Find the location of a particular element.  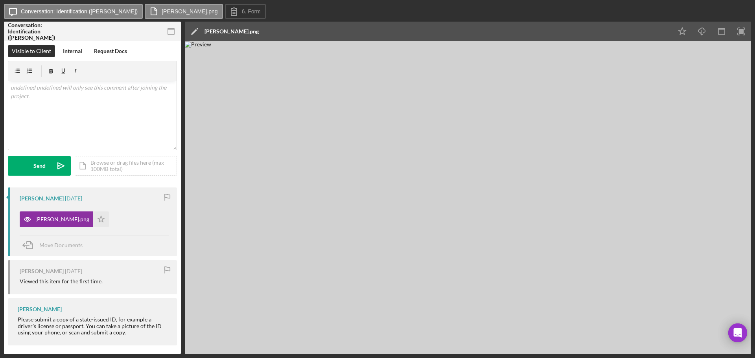

button: Internal is located at coordinates (72, 51).